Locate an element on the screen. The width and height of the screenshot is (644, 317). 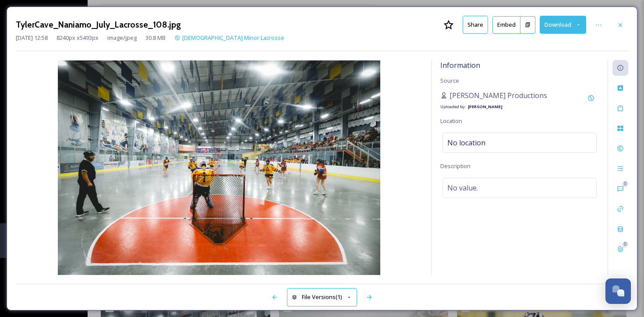
img: TylerCave_Naniamo_July_Lacrosse_108.jpg is located at coordinates (219, 168).